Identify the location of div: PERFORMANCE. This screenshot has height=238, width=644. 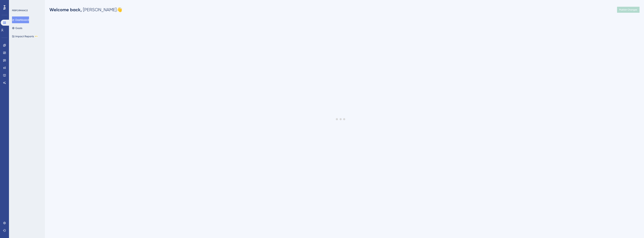
(20, 11).